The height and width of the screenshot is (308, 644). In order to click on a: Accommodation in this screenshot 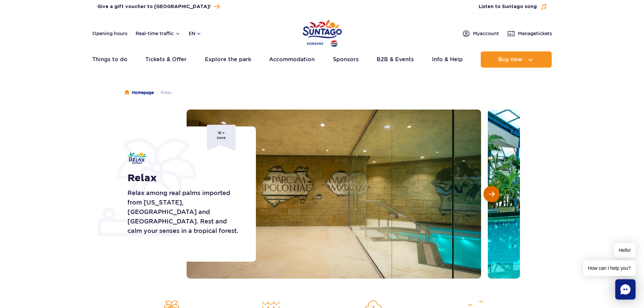, I will do `click(292, 59)`.